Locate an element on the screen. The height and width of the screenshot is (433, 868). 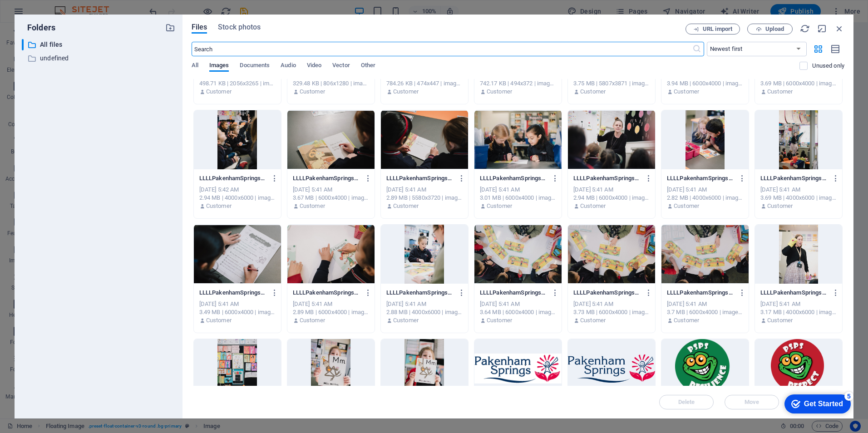
p: LLLLPakenhamSpringsPS-0106-p8o84i4VNWp_U0bklcmkXg.jpg is located at coordinates (795, 293).